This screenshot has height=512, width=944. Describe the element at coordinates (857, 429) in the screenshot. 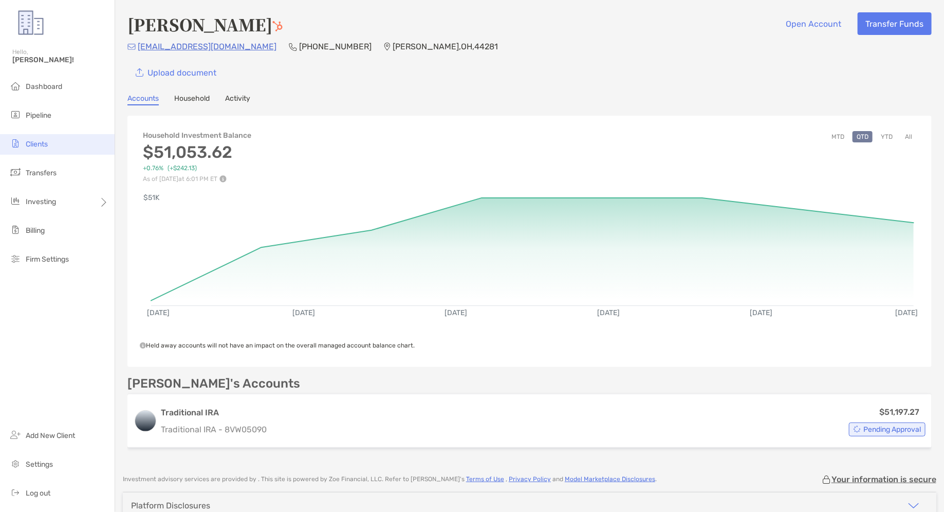

I see `img: Account Status icon` at that location.